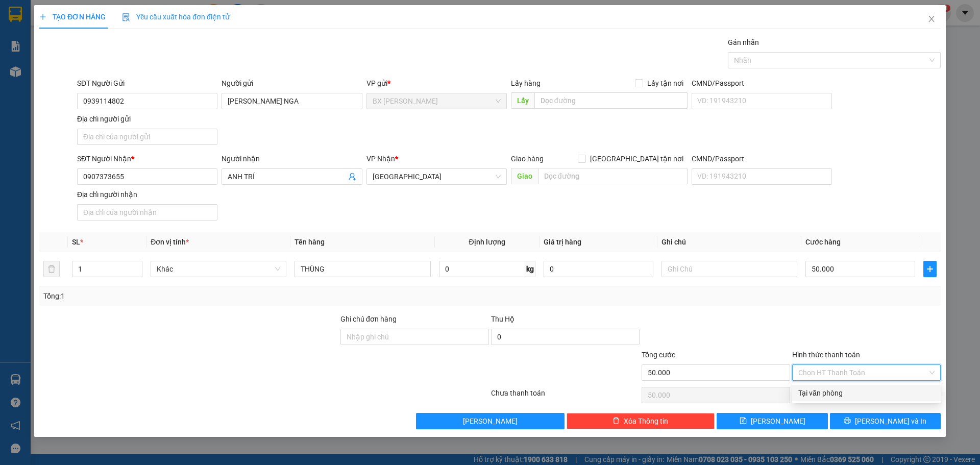 The image size is (980, 465). What do you see at coordinates (523, 100) in the screenshot?
I see `span: Lấy` at bounding box center [523, 100].